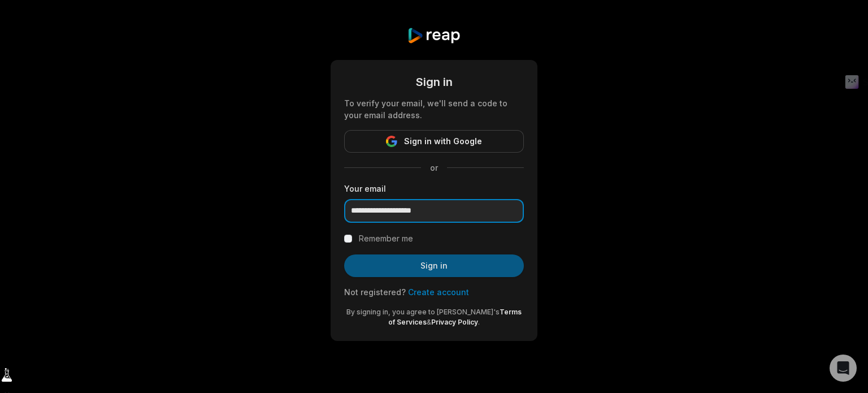 The width and height of the screenshot is (868, 393). I want to click on label: Your email, so click(434, 189).